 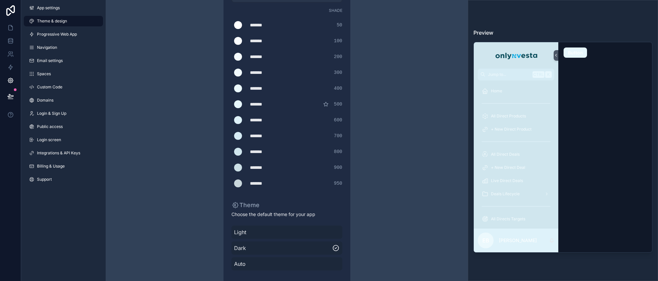 I want to click on a: All Direct Deals, so click(x=516, y=155).